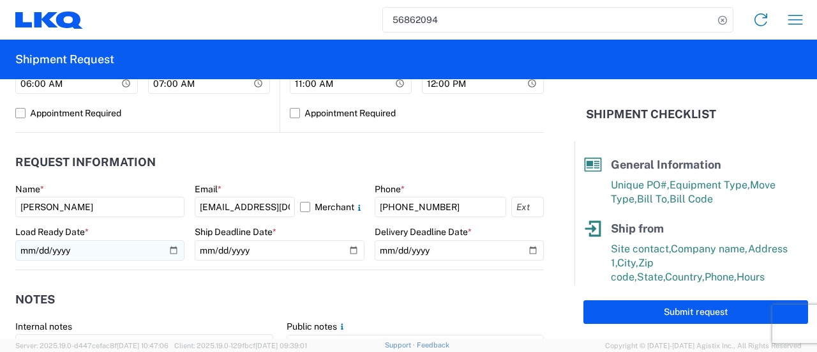 This screenshot has width=817, height=352. I want to click on label: Name, so click(29, 189).